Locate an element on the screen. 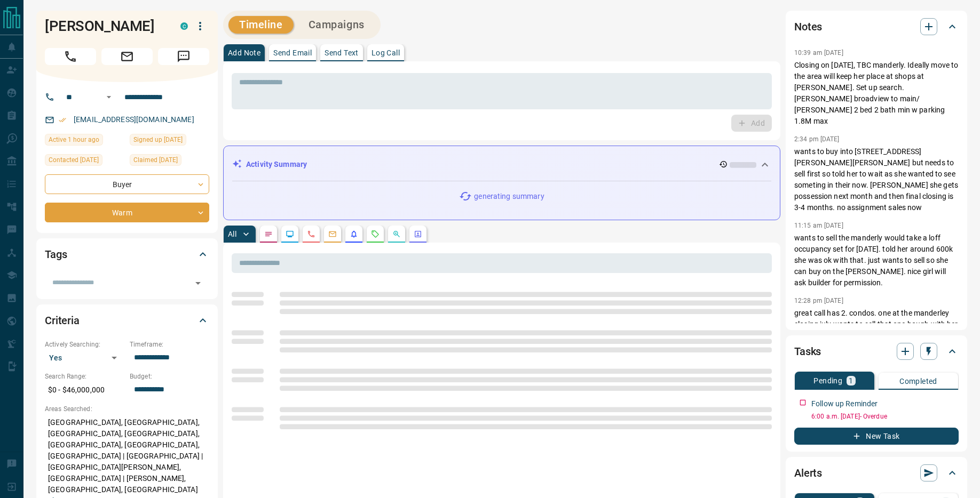  svg: Emails is located at coordinates (333, 234).